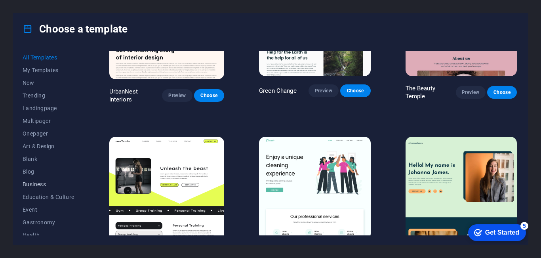 This screenshot has height=258, width=541. What do you see at coordinates (48, 222) in the screenshot?
I see `button: Gastronomy` at bounding box center [48, 222].